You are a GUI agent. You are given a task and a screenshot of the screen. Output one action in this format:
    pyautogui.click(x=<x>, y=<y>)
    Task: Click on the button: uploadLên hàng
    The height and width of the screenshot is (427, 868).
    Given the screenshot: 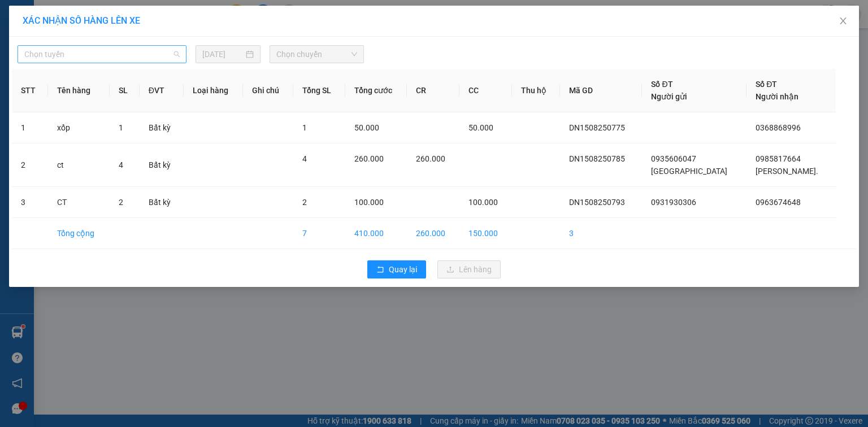 What is the action you would take?
    pyautogui.click(x=469, y=269)
    